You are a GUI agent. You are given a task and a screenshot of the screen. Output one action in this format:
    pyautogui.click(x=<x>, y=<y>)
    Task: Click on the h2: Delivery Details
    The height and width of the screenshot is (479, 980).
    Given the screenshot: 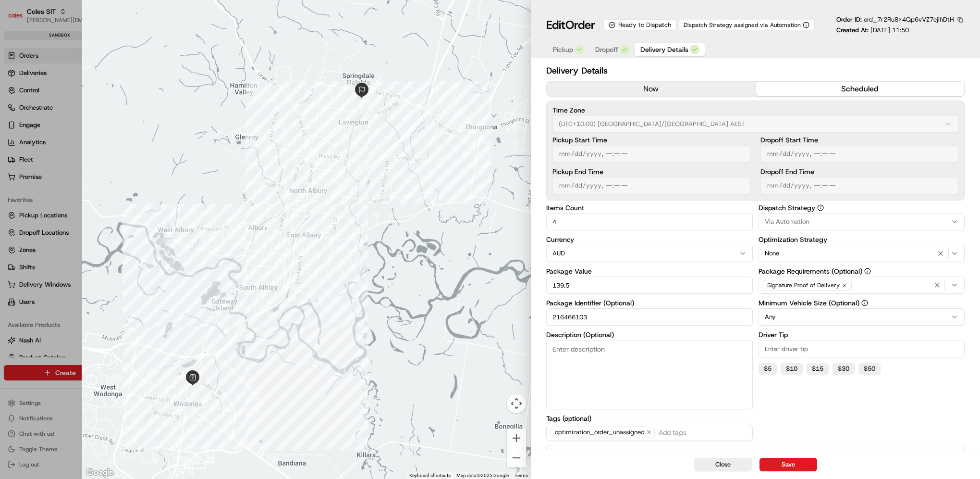 What is the action you would take?
    pyautogui.click(x=755, y=71)
    